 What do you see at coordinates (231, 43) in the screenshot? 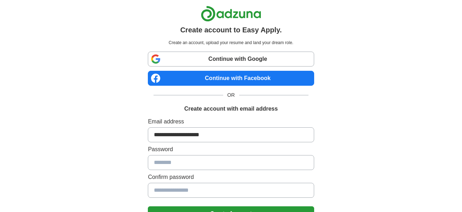
I see `p: Create an account, upload your resume and land your dream role.` at bounding box center [231, 43].